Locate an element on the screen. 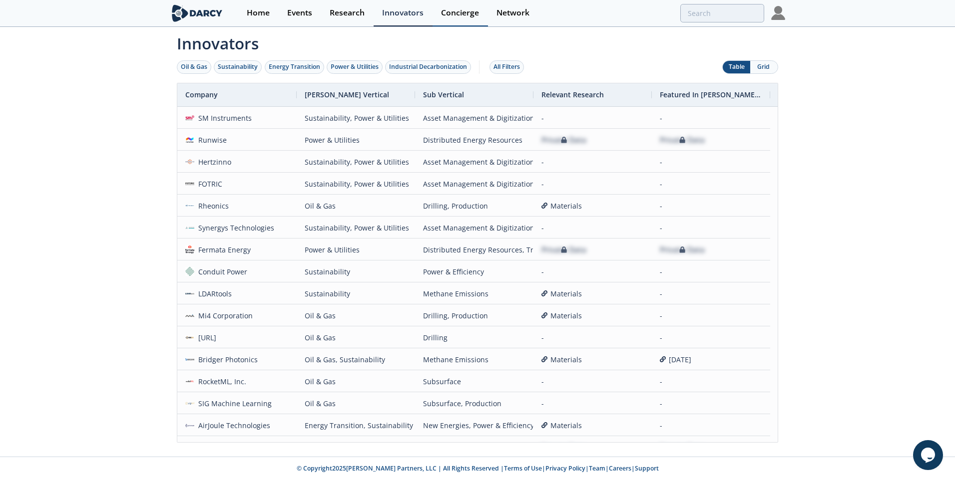 This screenshot has width=955, height=480. img: 1986befd-76e6-433f-956b-27dc47f67c60 is located at coordinates (190, 381).